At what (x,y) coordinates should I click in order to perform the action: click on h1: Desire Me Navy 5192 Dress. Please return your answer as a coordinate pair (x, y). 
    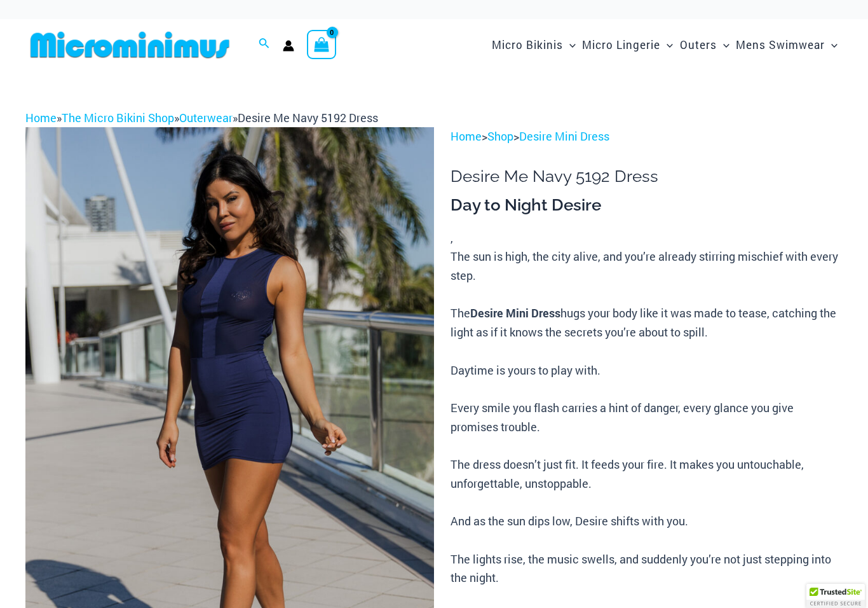
    Looking at the image, I should click on (646, 176).